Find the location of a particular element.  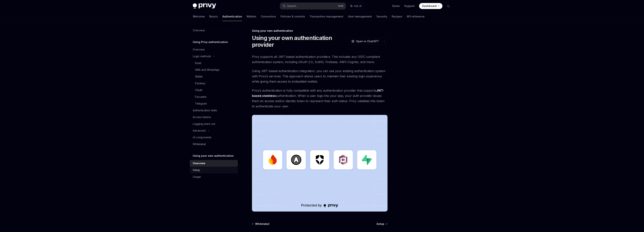

a: Transaction management is located at coordinates (326, 16).